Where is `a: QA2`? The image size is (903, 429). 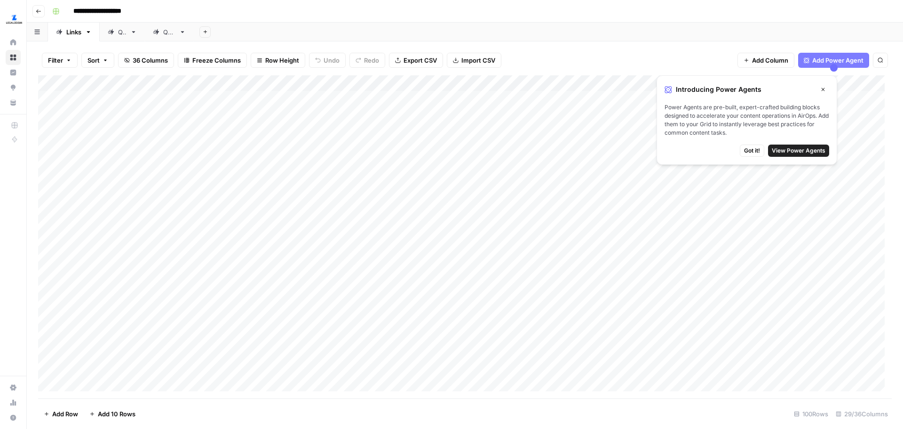 a: QA2 is located at coordinates (169, 32).